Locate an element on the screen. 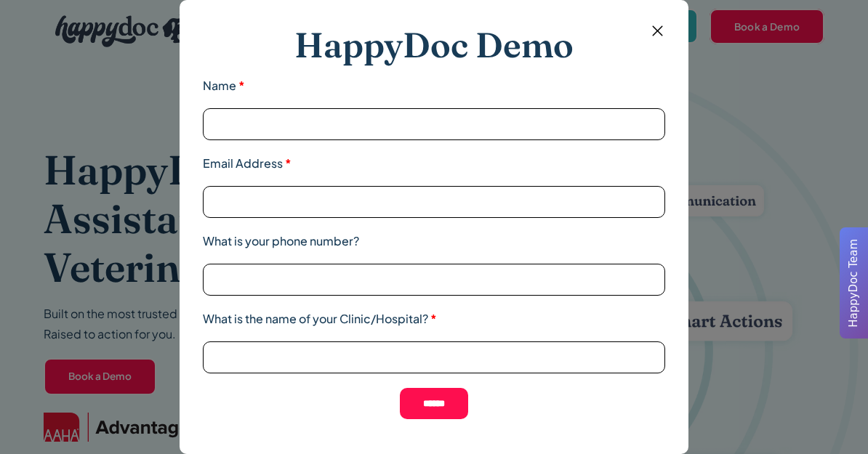 Image resolution: width=868 pixels, height=454 pixels. h2: HappyDoc Demo is located at coordinates (434, 45).